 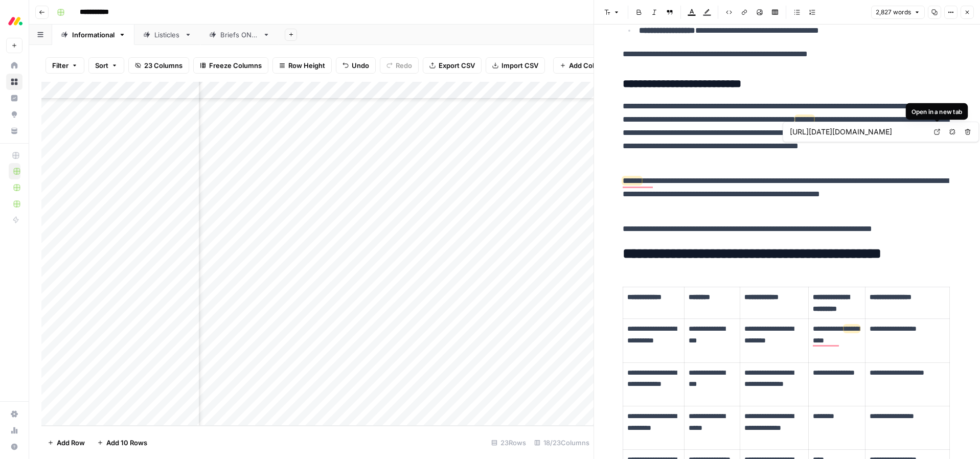 What do you see at coordinates (66, 443) in the screenshot?
I see `button: Add Row` at bounding box center [66, 443].